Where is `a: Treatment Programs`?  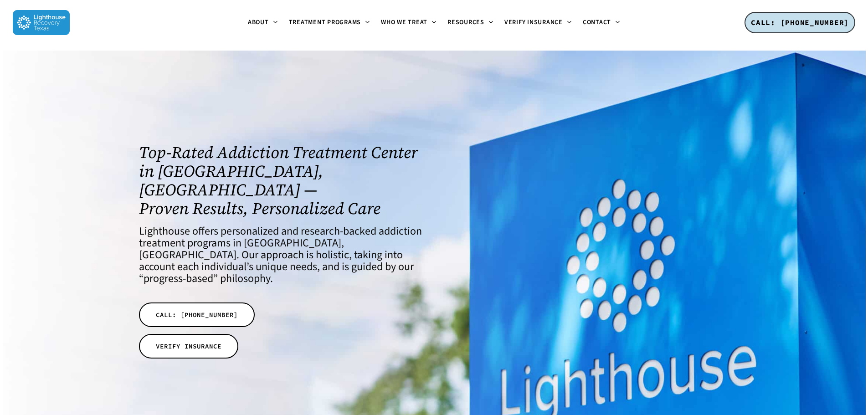 a: Treatment Programs is located at coordinates (330, 23).